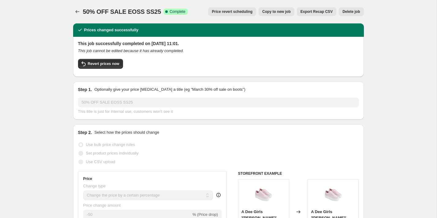 The width and height of the screenshot is (437, 218). Describe the element at coordinates (100, 64) in the screenshot. I see `button: Revert prices now` at that location.